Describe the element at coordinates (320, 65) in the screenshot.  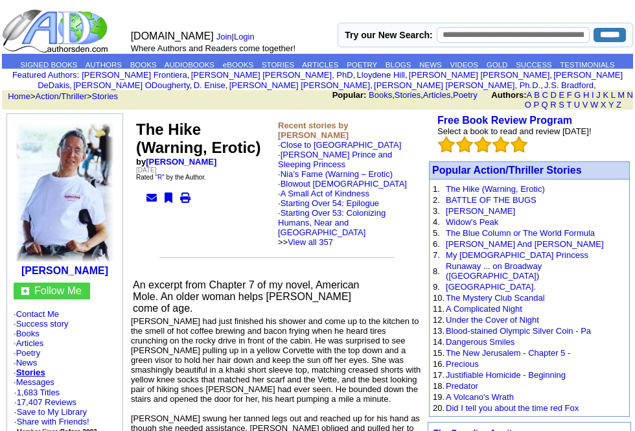
I see `a: ARTICLES` at that location.